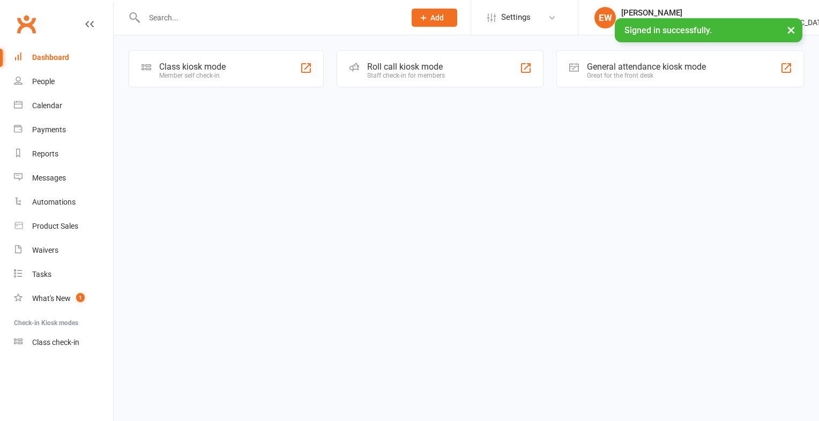 Image resolution: width=819 pixels, height=421 pixels. I want to click on div: Waivers, so click(45, 250).